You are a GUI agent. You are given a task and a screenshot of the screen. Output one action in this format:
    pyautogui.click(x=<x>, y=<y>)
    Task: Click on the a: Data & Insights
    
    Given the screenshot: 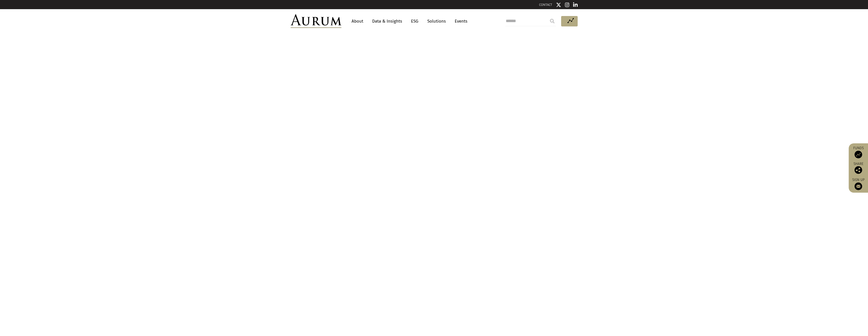 What is the action you would take?
    pyautogui.click(x=387, y=21)
    